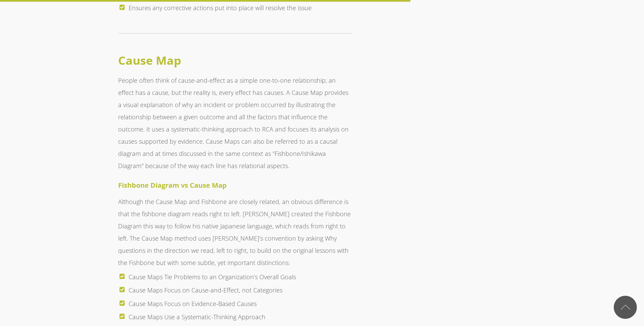 The height and width of the screenshot is (326, 644). I want to click on p: Although the Cause Map and Fishbone are closely related, an obvious difference is that the fishbo..., so click(235, 232).